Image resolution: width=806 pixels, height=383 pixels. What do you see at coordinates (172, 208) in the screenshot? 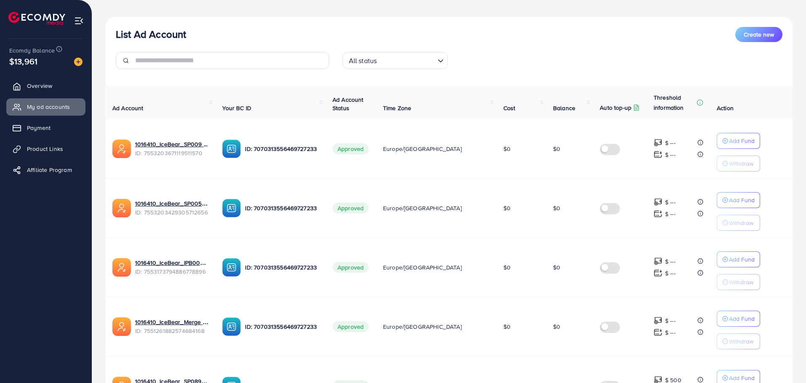
I see `div: <span class='underline'>1016410_IceBear_SP005 - Heart Rate</span></br>7553203429305712656` at bounding box center [172, 208].